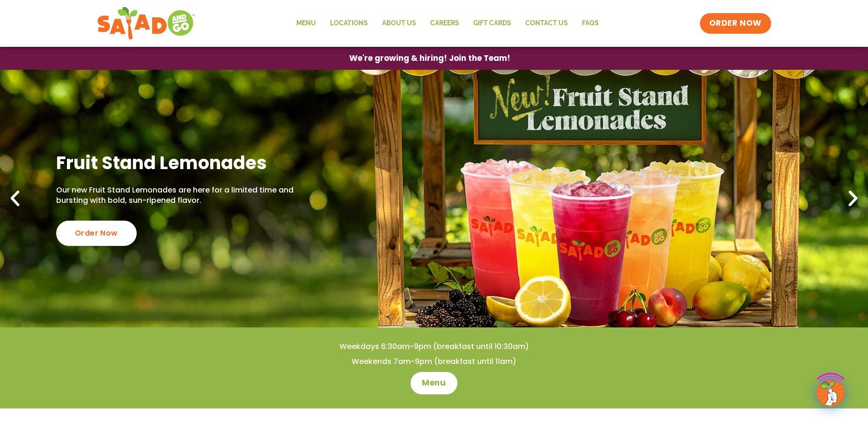 Image resolution: width=868 pixels, height=430 pixels. What do you see at coordinates (546, 24) in the screenshot?
I see `a: Contact Us` at bounding box center [546, 24].